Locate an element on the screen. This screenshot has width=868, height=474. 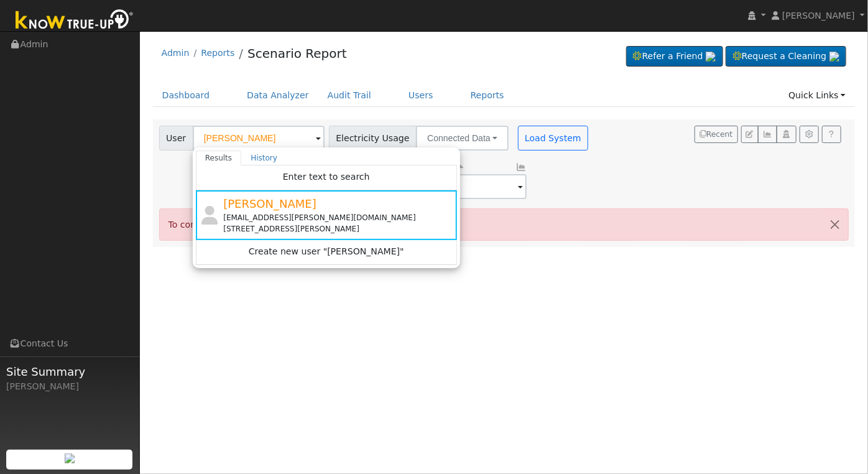
span: Electricity Usage is located at coordinates (373, 138).